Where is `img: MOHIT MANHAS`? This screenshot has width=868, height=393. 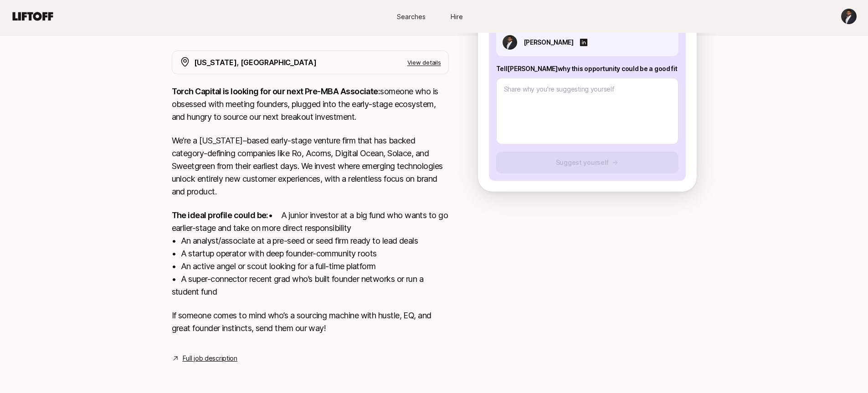 img: MOHIT MANHAS is located at coordinates (848, 17).